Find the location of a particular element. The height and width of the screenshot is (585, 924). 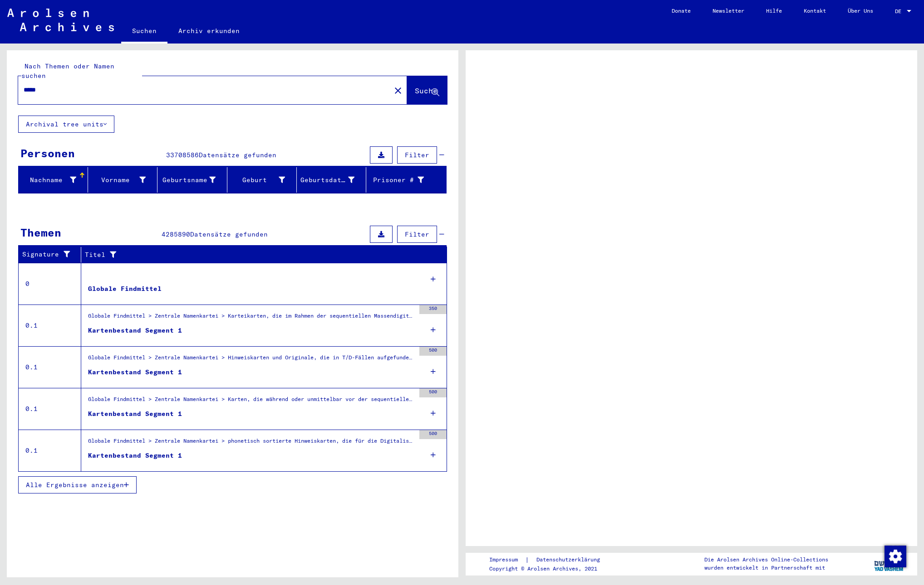

p: Copyright © Arolsen Archives, 2021 is located at coordinates (550, 569).